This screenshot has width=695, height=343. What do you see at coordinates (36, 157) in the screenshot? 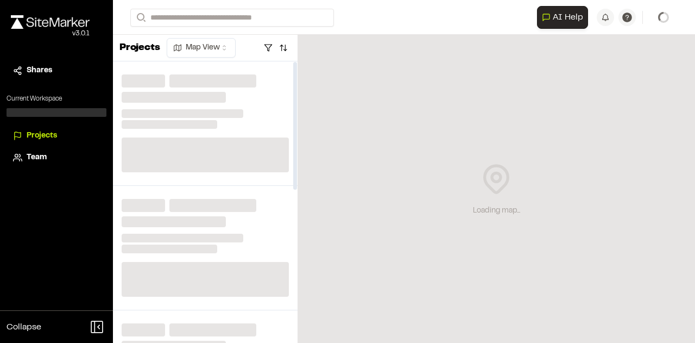
I see `span: Team` at bounding box center [36, 157].